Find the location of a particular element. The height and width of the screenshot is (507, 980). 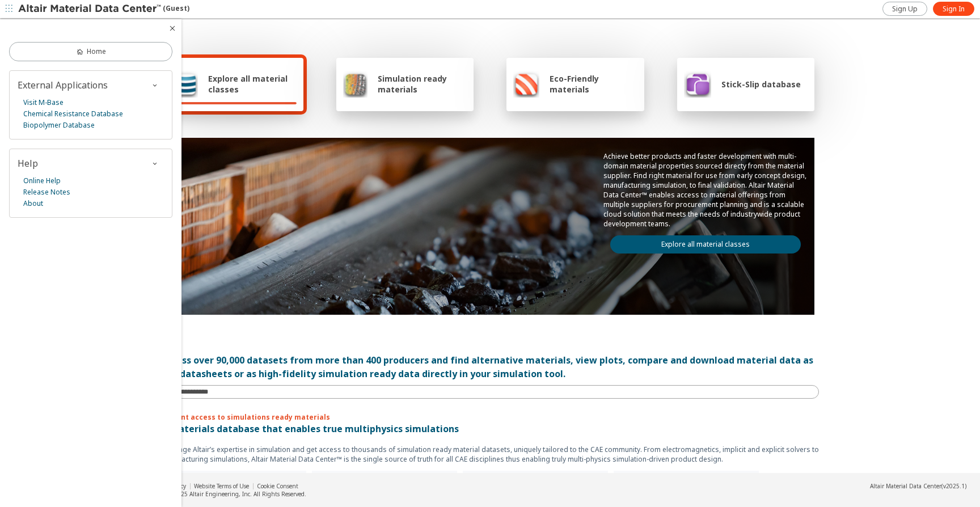

img: Explore all material classes is located at coordinates (185, 84).